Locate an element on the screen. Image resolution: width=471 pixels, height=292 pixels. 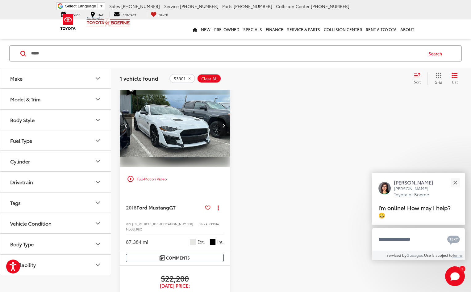
form: Search by Make, Model, or Keyword is located at coordinates (227, 53).